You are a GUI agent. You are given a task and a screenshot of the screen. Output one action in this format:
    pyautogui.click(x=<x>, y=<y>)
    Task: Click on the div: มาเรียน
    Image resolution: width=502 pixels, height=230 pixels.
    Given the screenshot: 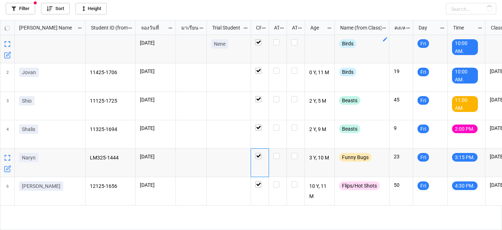 What is the action you would take?
    pyautogui.click(x=188, y=28)
    